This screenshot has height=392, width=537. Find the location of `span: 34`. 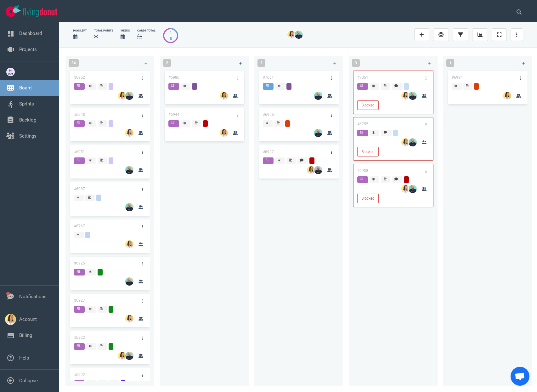

span: 34 is located at coordinates (74, 63).